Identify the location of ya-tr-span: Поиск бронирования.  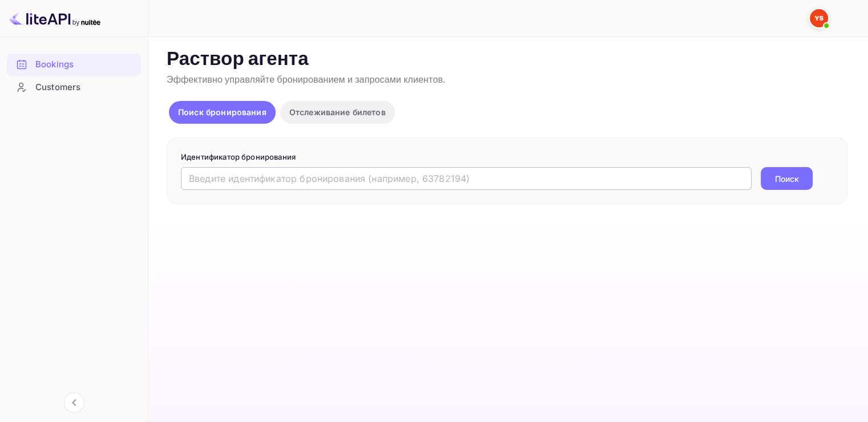
(222, 112).